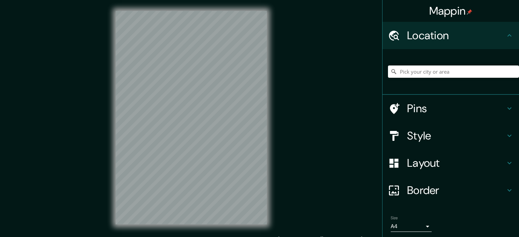 The height and width of the screenshot is (237, 519). What do you see at coordinates (191, 118) in the screenshot?
I see `canvas: Map` at bounding box center [191, 118].